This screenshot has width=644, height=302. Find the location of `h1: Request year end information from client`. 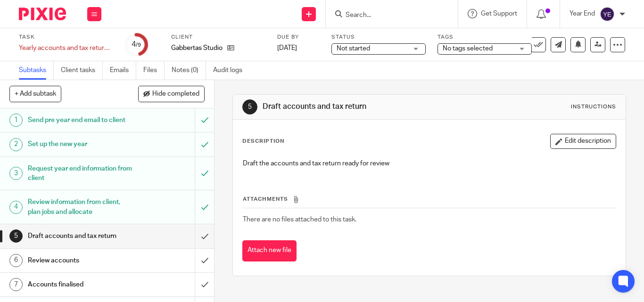

h1: Request year end information from client is located at coordinates (80, 174).